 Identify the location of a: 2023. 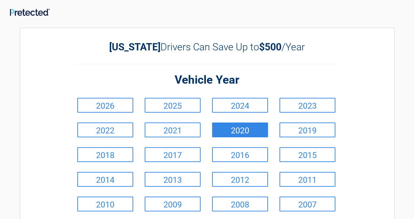
(307, 105).